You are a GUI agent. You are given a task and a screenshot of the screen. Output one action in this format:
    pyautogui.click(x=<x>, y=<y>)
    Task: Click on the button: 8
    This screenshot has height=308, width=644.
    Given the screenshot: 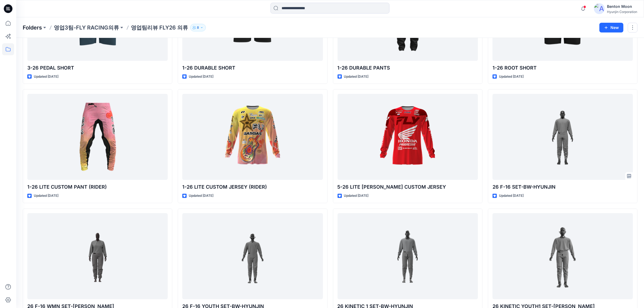 What is the action you would take?
    pyautogui.click(x=198, y=27)
    